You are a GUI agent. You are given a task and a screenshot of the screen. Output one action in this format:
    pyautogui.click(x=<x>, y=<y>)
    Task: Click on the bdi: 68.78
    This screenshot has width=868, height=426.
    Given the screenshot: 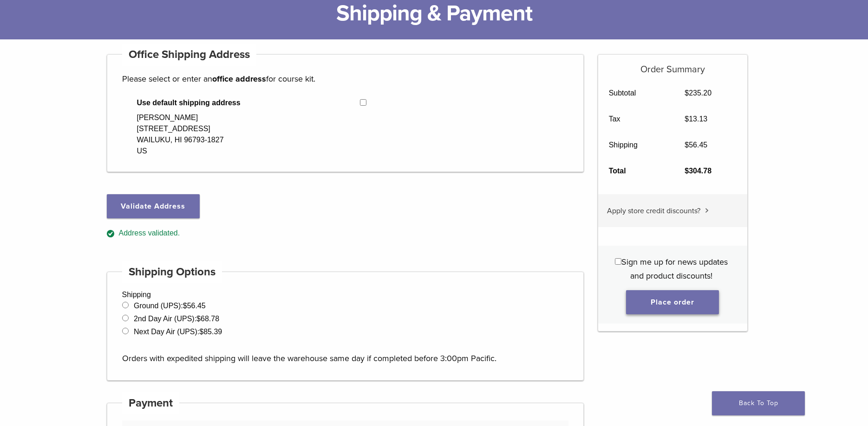 What is the action you would take?
    pyautogui.click(x=207, y=319)
    